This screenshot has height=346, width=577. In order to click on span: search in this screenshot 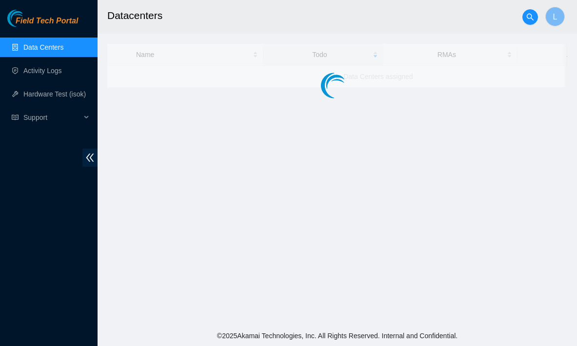, I will do `click(530, 17)`.